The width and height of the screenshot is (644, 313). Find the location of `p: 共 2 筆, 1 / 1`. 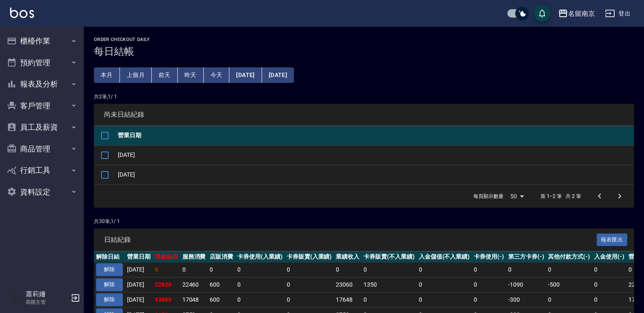

p: 共 2 筆, 1 / 1 is located at coordinates (364, 97).